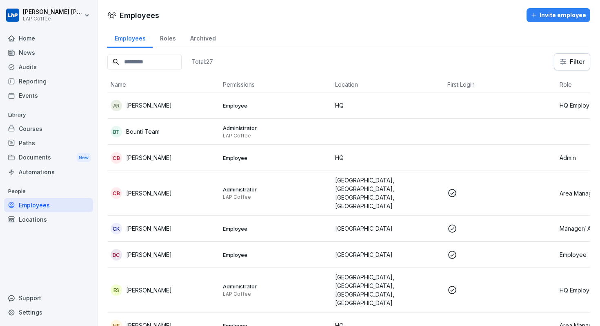 The image size is (600, 326). What do you see at coordinates (49, 81) in the screenshot?
I see `a: Reporting` at bounding box center [49, 81].